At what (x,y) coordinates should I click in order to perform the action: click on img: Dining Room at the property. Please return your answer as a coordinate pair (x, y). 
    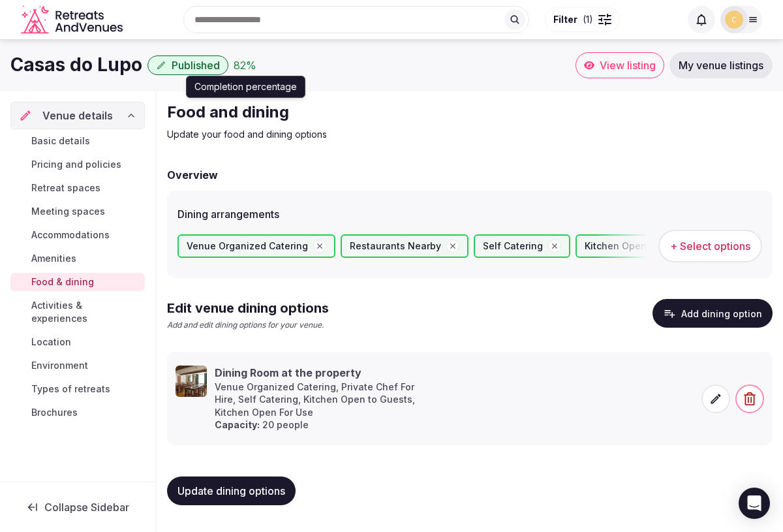
    Looking at the image, I should click on (191, 381).